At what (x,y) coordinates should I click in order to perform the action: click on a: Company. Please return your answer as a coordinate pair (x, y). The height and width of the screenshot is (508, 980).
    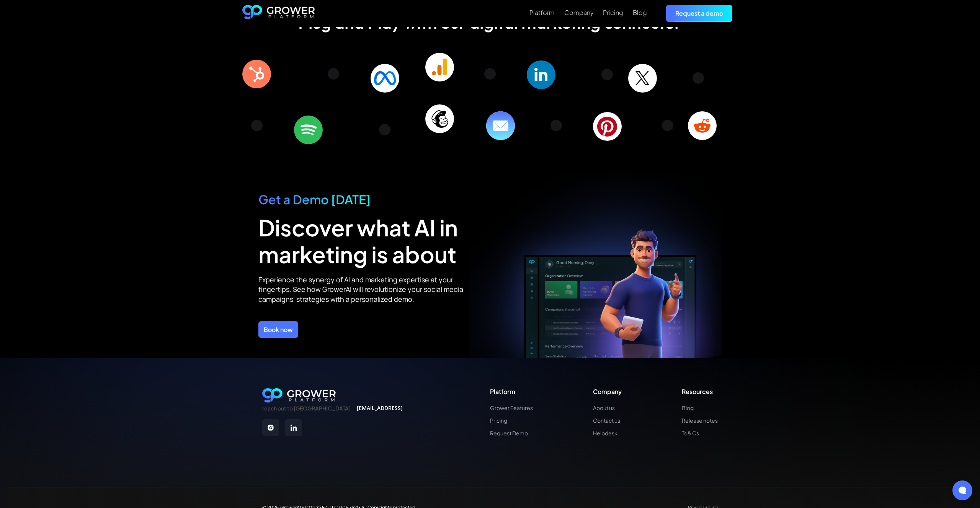
    Looking at the image, I should click on (579, 13).